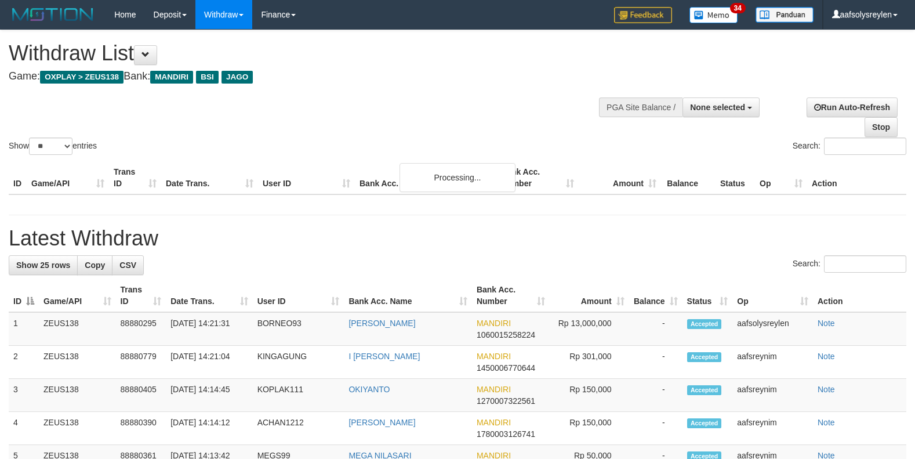  What do you see at coordinates (589, 329) in the screenshot?
I see `td: Rp 13,000,000` at bounding box center [589, 329].